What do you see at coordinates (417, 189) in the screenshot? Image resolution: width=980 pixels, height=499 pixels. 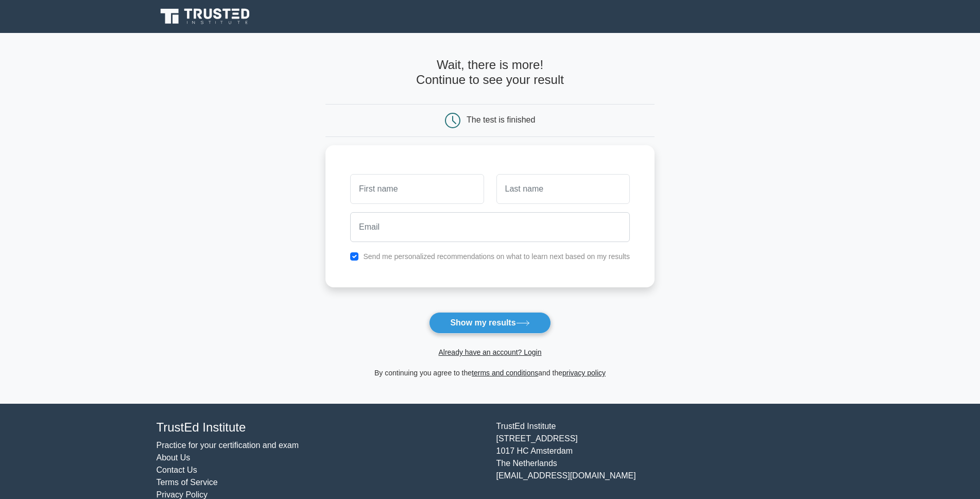 I see `input: First name` at bounding box center [417, 189].